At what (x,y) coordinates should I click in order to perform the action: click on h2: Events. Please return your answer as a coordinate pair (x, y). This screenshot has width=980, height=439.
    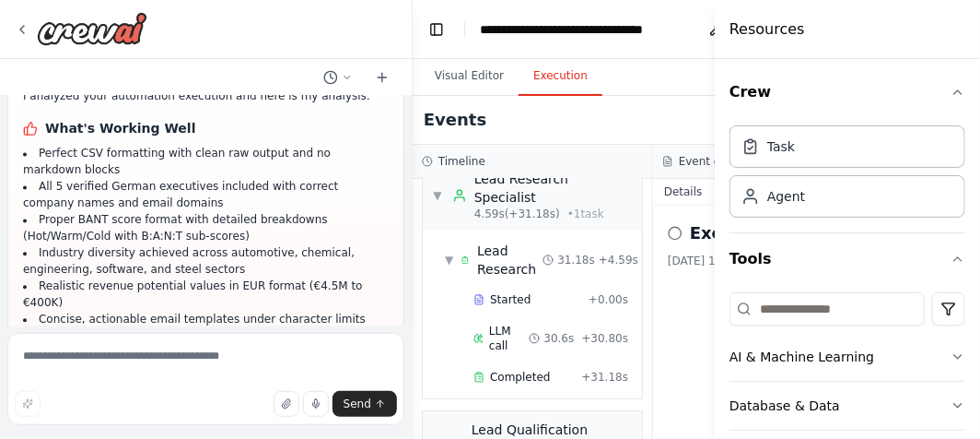
    Looking at the image, I should click on (454, 120).